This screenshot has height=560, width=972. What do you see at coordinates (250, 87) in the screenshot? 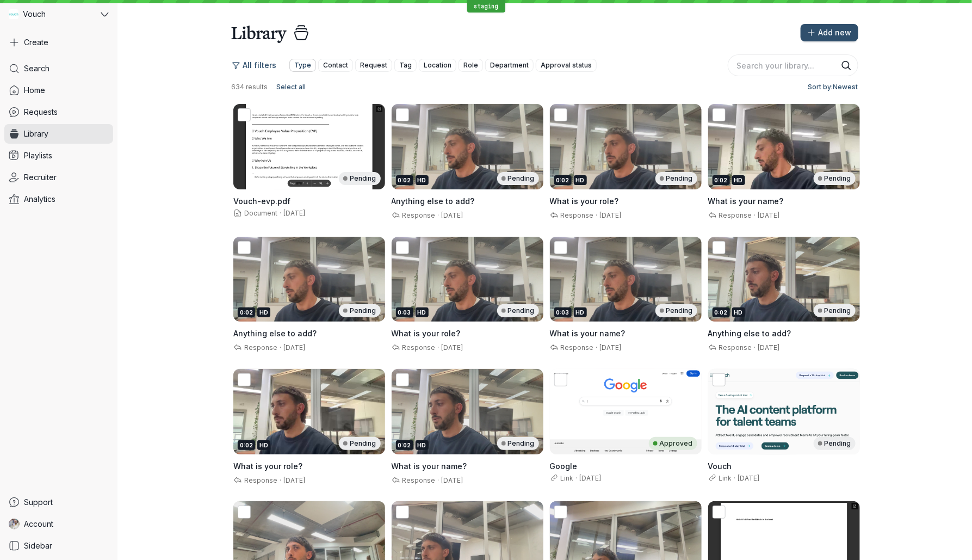
I see `span: 634 results` at bounding box center [250, 87].